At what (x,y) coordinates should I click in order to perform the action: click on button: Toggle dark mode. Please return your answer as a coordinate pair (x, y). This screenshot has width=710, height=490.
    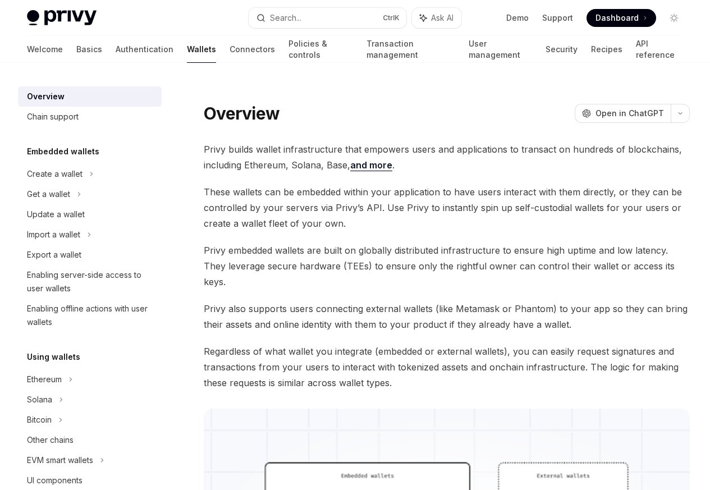
    Looking at the image, I should click on (674, 18).